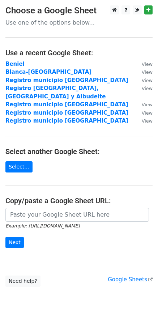  Describe the element at coordinates (77, 215) in the screenshot. I see `input: Paste your Google Sheet URL here` at that location.